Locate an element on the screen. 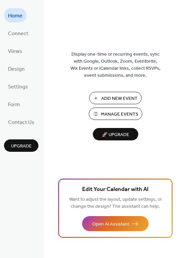  a: Home is located at coordinates (15, 15).